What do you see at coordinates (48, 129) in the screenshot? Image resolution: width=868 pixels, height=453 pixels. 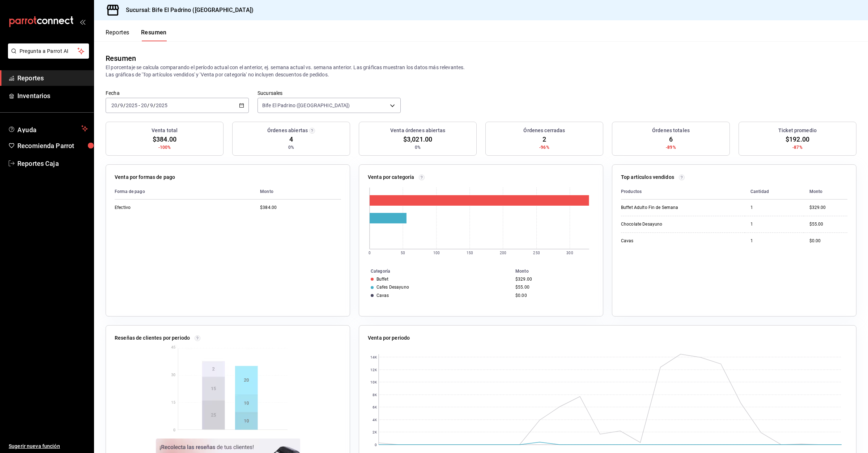 I see `span: Ayuda` at bounding box center [48, 129].